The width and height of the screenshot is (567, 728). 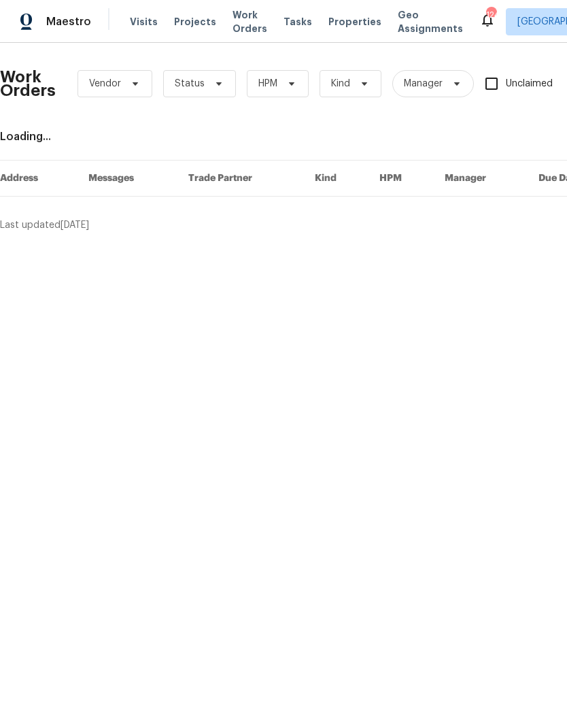 I want to click on span: Maestro, so click(x=69, y=22).